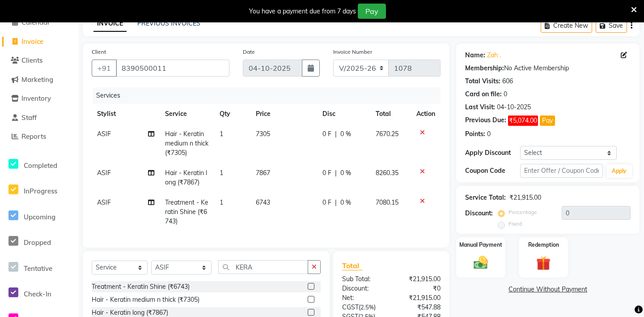 Image resolution: width=644 pixels, height=317 pixels. What do you see at coordinates (99, 52) in the screenshot?
I see `label: Client` at bounding box center [99, 52].